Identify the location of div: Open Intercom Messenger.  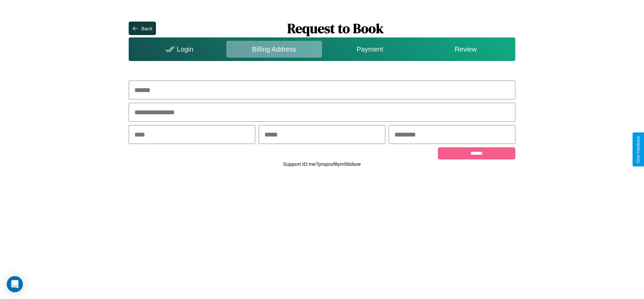
(15, 284).